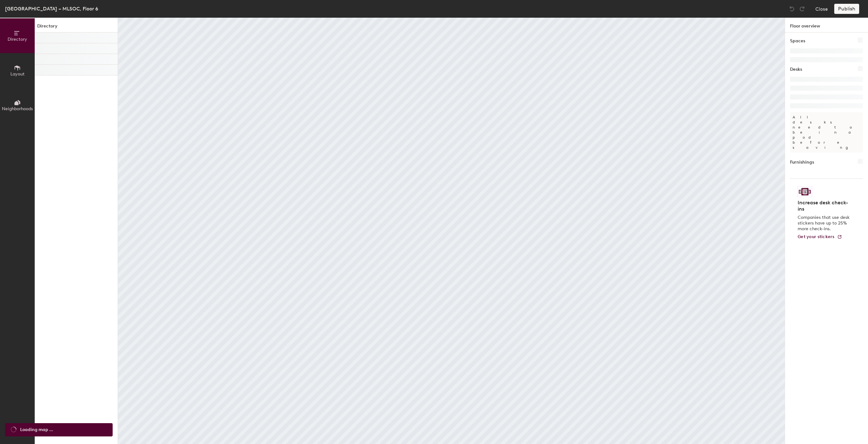 This screenshot has width=868, height=444. What do you see at coordinates (820, 236) in the screenshot?
I see `a: Get your stickers` at bounding box center [820, 236].